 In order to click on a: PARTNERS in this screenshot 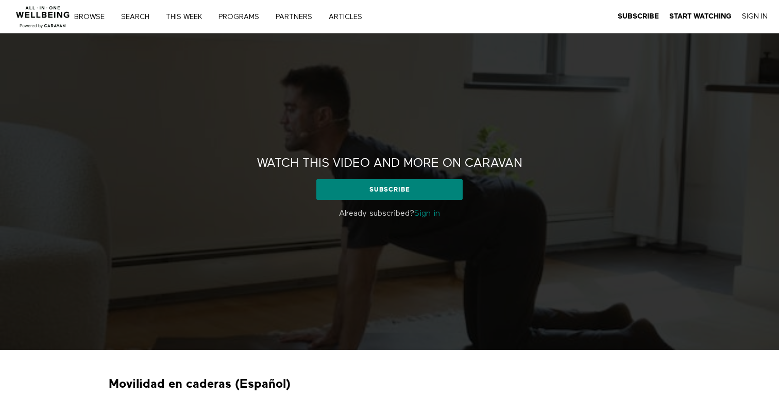, I will do `click(297, 17)`.